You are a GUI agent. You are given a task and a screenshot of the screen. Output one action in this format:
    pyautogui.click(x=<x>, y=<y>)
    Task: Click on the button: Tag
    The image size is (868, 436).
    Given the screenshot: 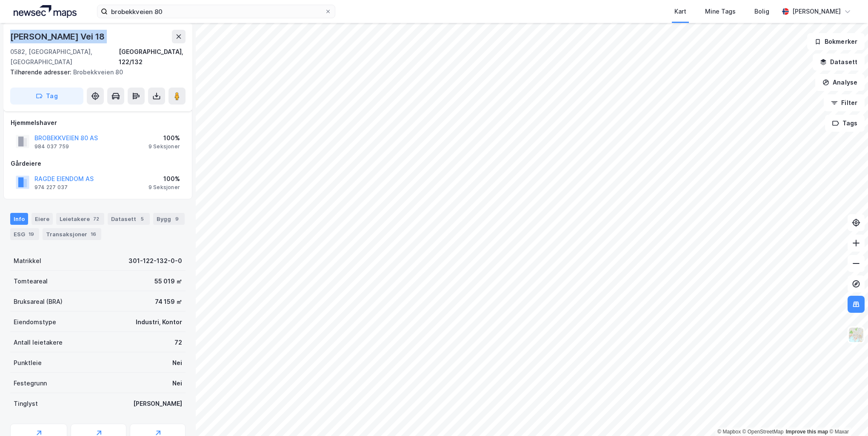 What is the action you would take?
    pyautogui.click(x=47, y=96)
    